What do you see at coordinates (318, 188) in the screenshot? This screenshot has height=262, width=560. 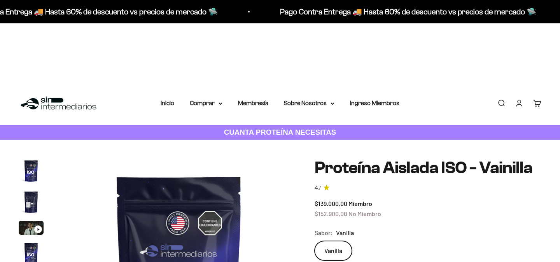 I see `span: 4.7` at bounding box center [318, 188].